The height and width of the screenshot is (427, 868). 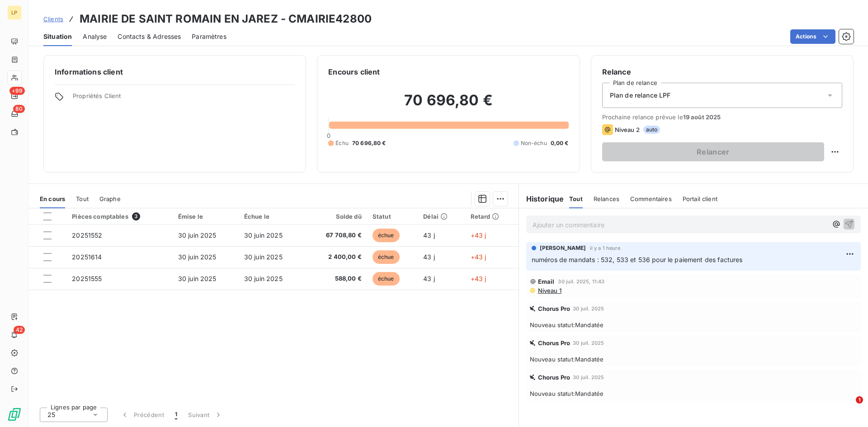 I want to click on button: Suivant, so click(x=205, y=414).